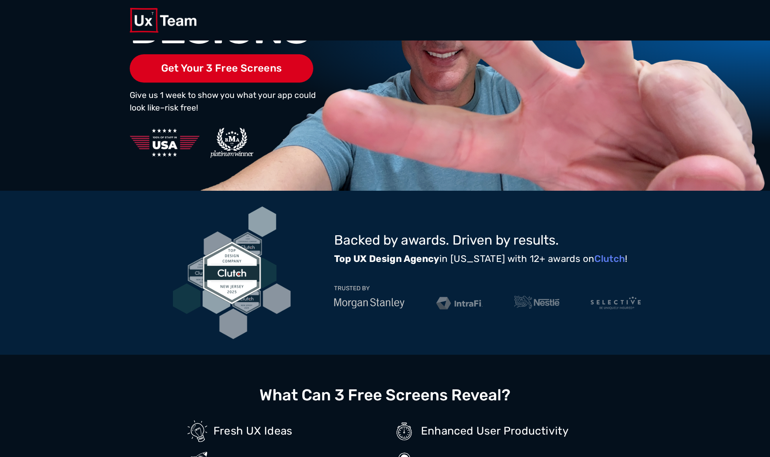 The height and width of the screenshot is (457, 770). What do you see at coordinates (505, 431) in the screenshot?
I see `h3: Enhanced User Productivity` at bounding box center [505, 431].